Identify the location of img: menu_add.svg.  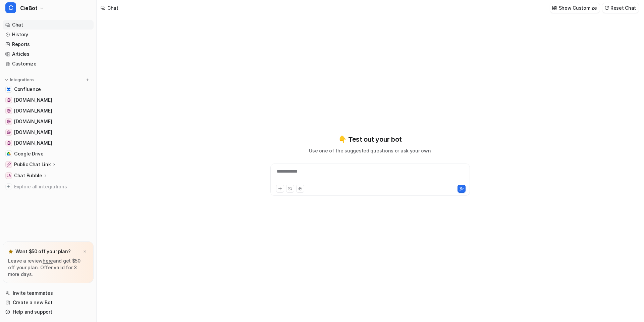
(88, 80).